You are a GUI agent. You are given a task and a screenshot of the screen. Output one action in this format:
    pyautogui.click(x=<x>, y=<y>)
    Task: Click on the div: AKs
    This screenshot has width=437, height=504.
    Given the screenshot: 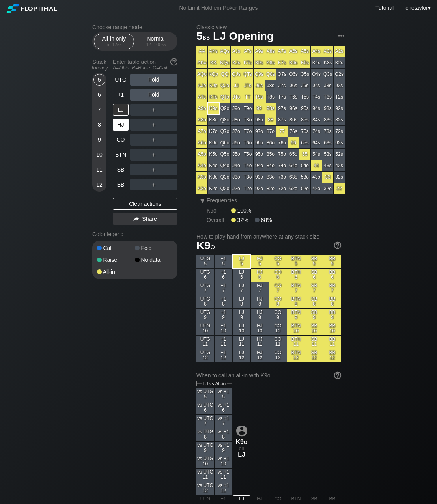 What is the action you would take?
    pyautogui.click(x=213, y=51)
    